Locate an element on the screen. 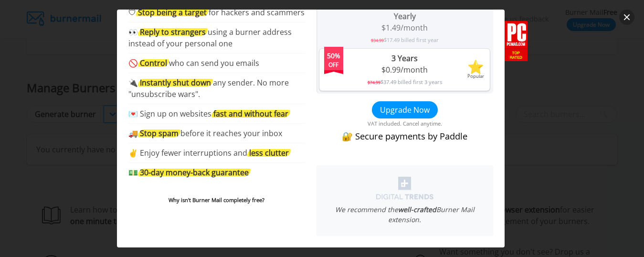 The width and height of the screenshot is (644, 257). button: Upgrade Now is located at coordinates (405, 110).